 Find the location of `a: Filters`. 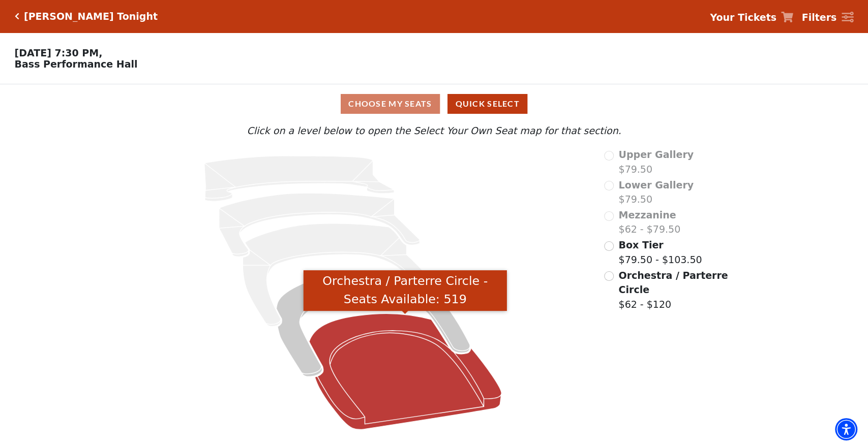

a: Filters is located at coordinates (827, 17).